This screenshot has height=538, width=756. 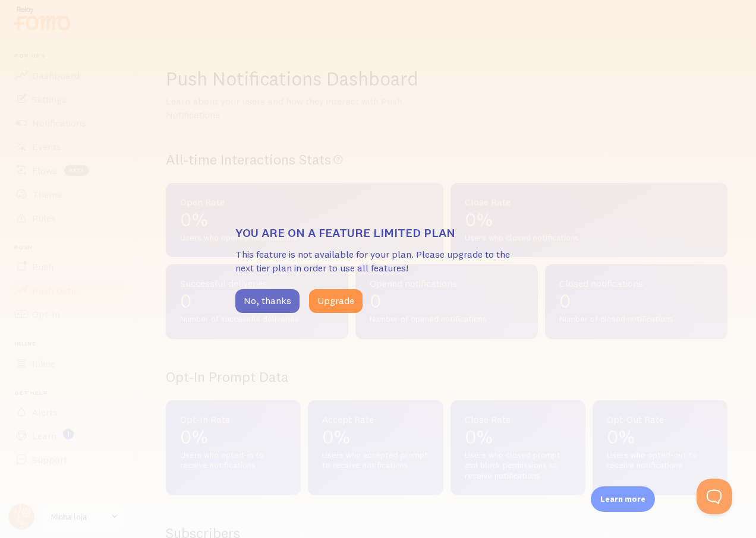 I want to click on div: Learn more, so click(x=623, y=499).